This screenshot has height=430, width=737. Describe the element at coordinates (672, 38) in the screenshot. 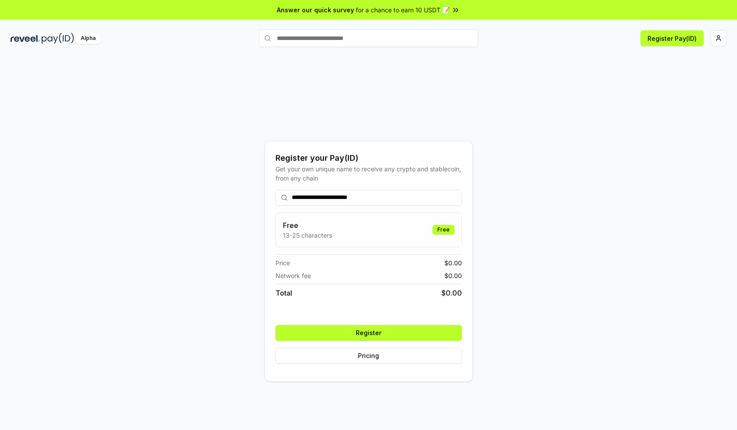

I see `button: Register Pay(ID)` at that location.